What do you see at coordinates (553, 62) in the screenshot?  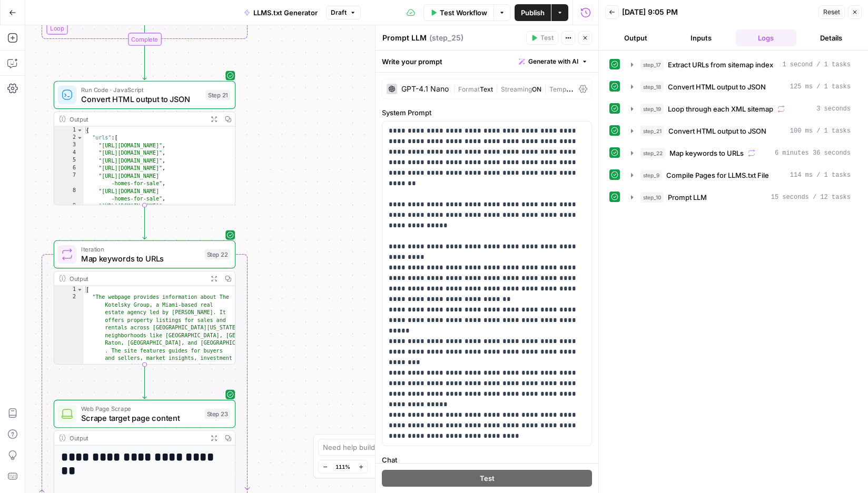 I see `button: Generate with AI` at bounding box center [553, 62].